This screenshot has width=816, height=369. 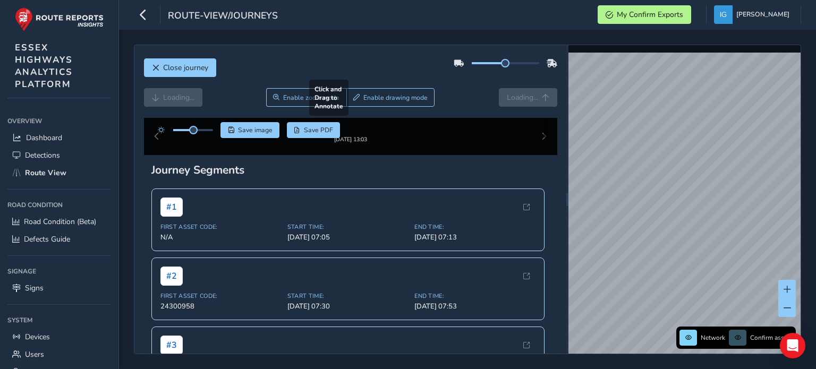 I want to click on span: Route View, so click(x=46, y=173).